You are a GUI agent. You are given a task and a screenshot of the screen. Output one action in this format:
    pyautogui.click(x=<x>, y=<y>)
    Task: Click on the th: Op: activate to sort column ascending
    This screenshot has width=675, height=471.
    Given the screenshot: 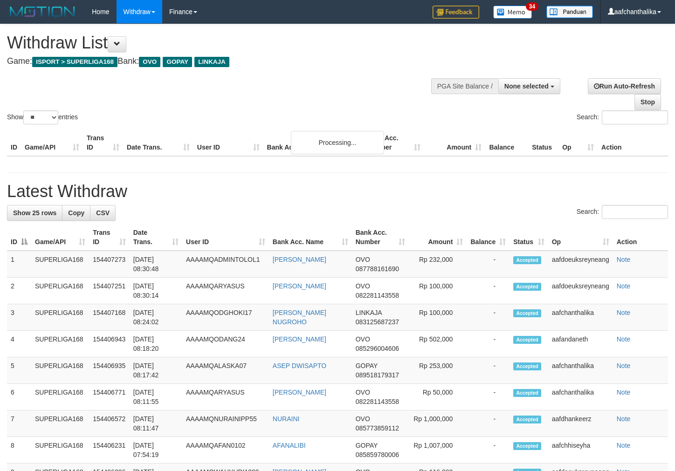 What is the action you would take?
    pyautogui.click(x=580, y=237)
    